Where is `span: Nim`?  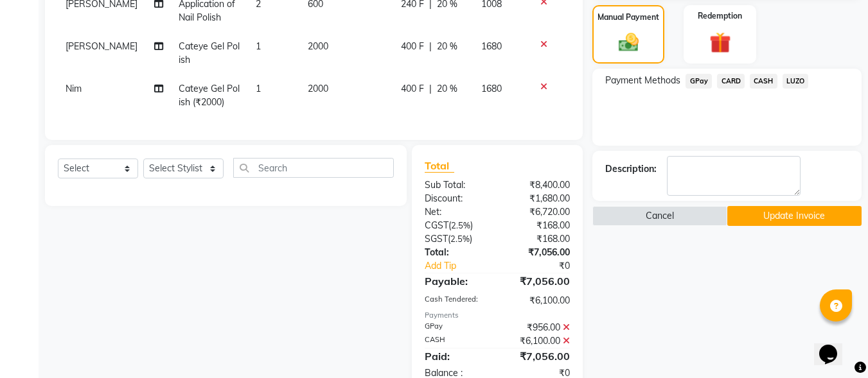
span: Nim is located at coordinates (74, 89).